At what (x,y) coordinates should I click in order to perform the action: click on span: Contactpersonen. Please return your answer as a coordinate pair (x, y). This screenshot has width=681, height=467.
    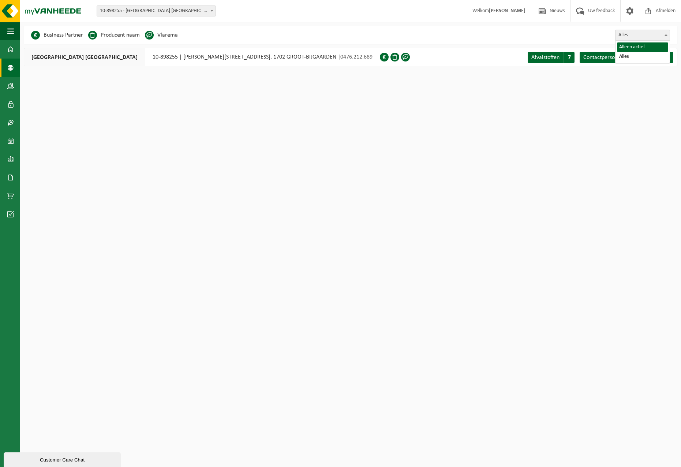
    Looking at the image, I should click on (603, 57).